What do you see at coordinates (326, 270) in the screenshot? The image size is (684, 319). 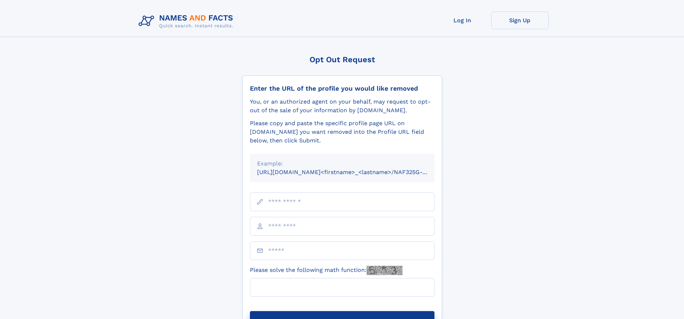 I see `label: Please solve the following math function:` at bounding box center [326, 270].